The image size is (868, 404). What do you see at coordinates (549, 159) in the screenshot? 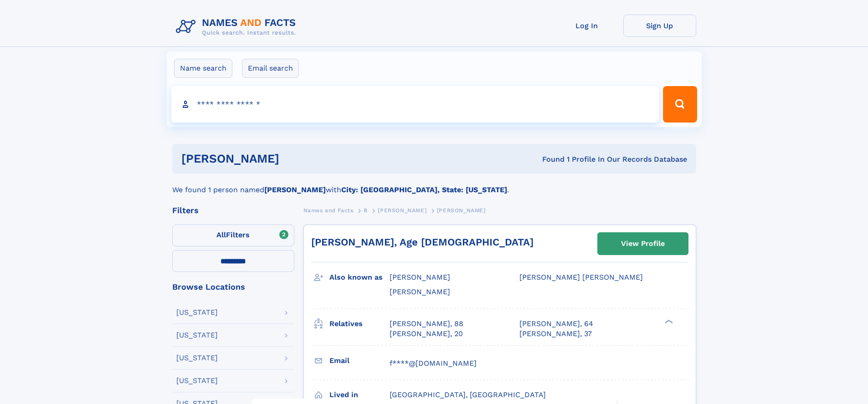
I see `div: Found 1 Profile In Our Records Database` at bounding box center [549, 159].